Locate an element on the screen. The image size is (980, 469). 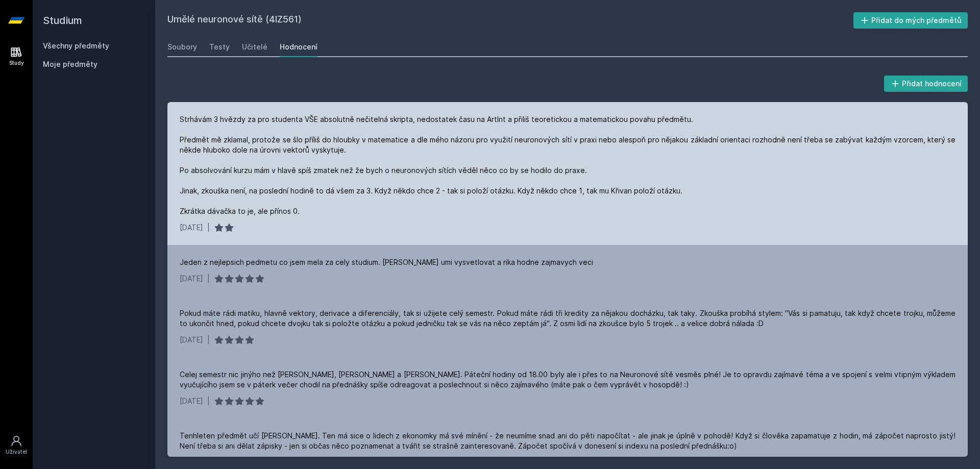
div: Hodnocení is located at coordinates (299, 47).